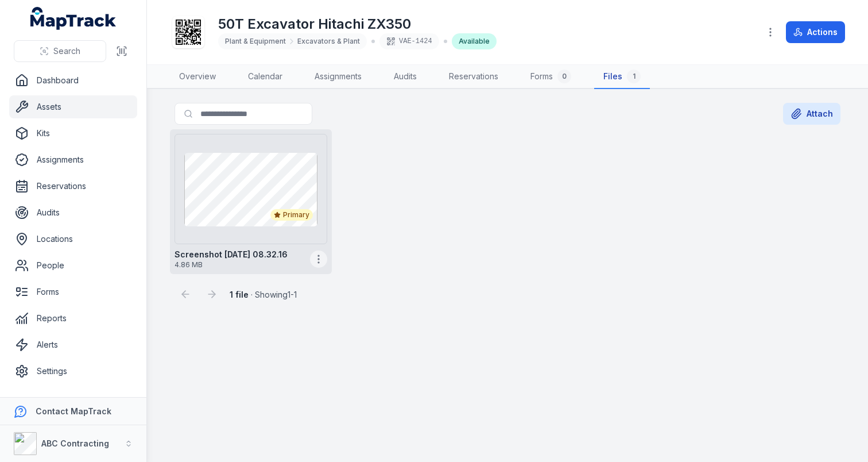 The height and width of the screenshot is (462, 868). Describe the element at coordinates (73, 265) in the screenshot. I see `a: People` at that location.